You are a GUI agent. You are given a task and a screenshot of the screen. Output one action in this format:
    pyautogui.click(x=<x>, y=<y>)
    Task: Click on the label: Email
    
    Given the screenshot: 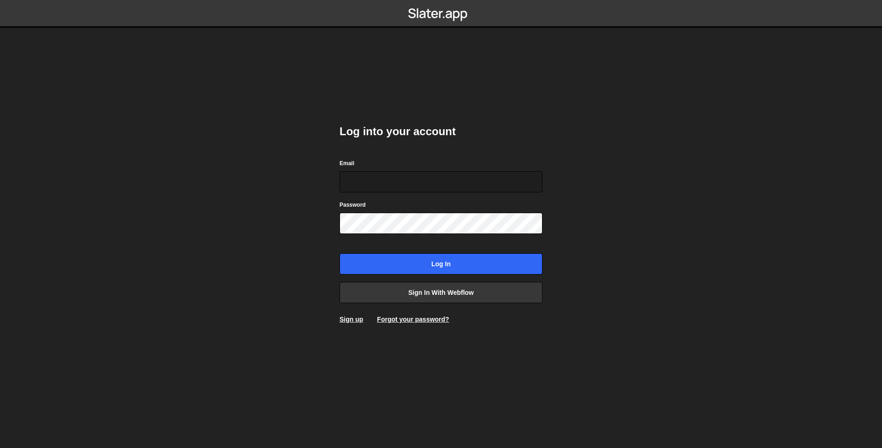 What is the action you would take?
    pyautogui.click(x=347, y=163)
    